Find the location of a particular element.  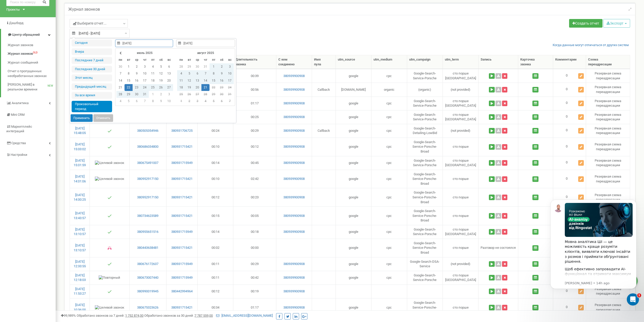

th: Карточка звонка is located at coordinates (536, 62).